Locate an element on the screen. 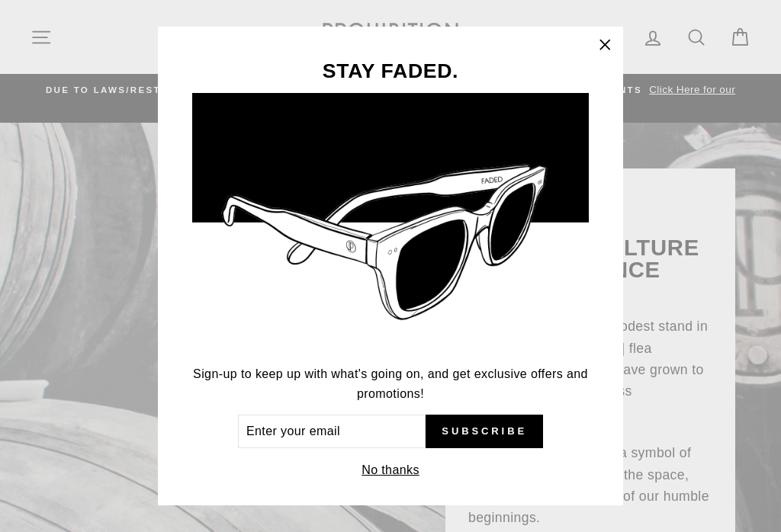 This screenshot has height=532, width=781. p: Sign-up to keep up with what's going on, and get exclusive offers and promotions! is located at coordinates (390, 384).